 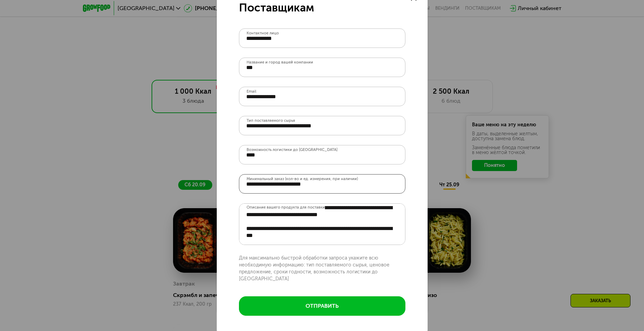 What do you see at coordinates (322, 7) in the screenshot?
I see `div: Поставщикам` at bounding box center [322, 7].